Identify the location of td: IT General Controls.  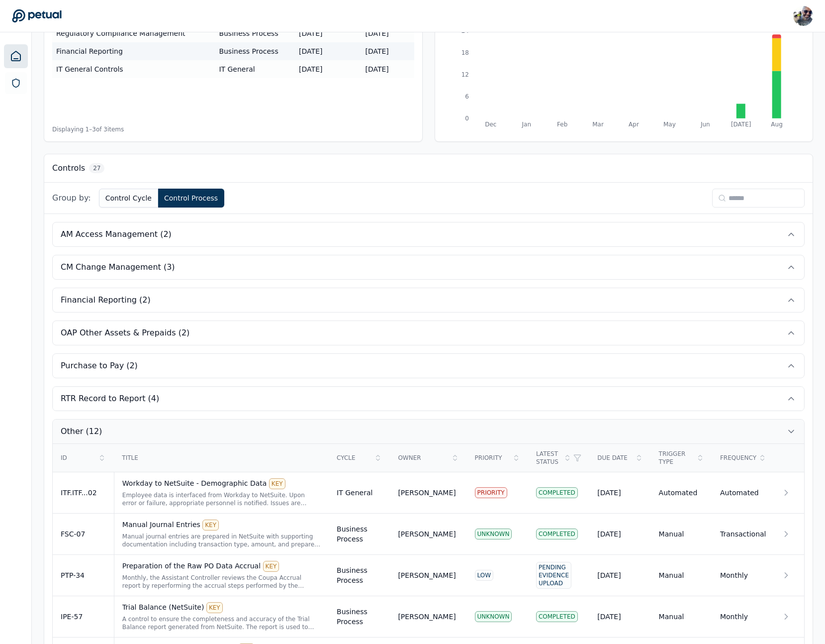
(133, 69).